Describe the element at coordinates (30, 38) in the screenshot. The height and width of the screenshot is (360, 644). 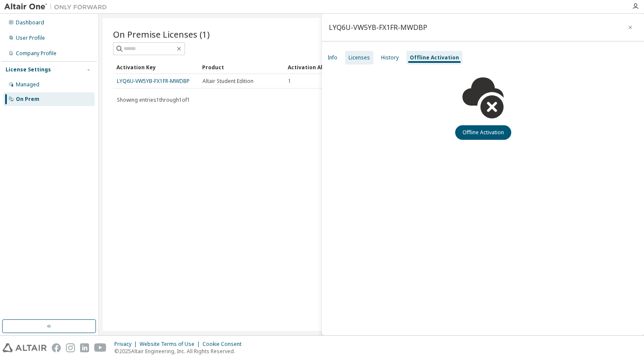
I see `div: User Profile` at that location.